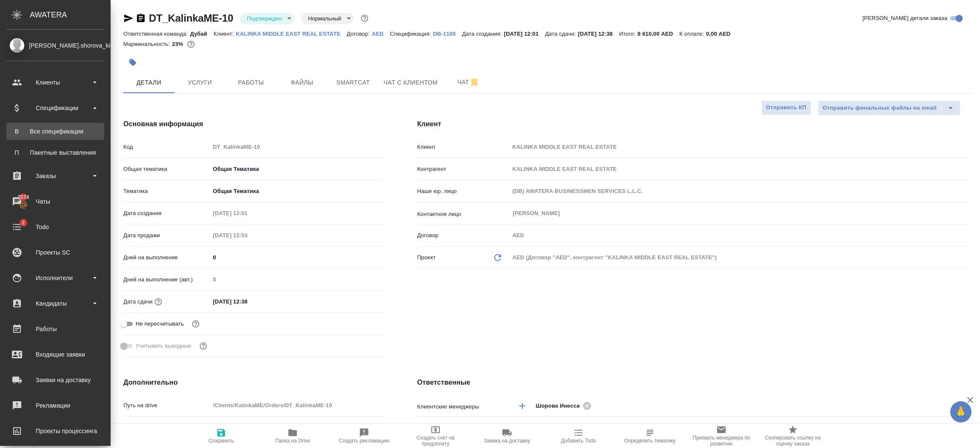 Image resolution: width=980 pixels, height=448 pixels. I want to click on button: Добавить менеджера, so click(522, 406).